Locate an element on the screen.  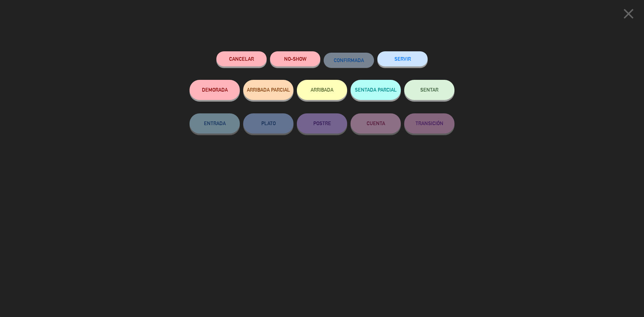
span: CONFIRMADA is located at coordinates (349, 60).